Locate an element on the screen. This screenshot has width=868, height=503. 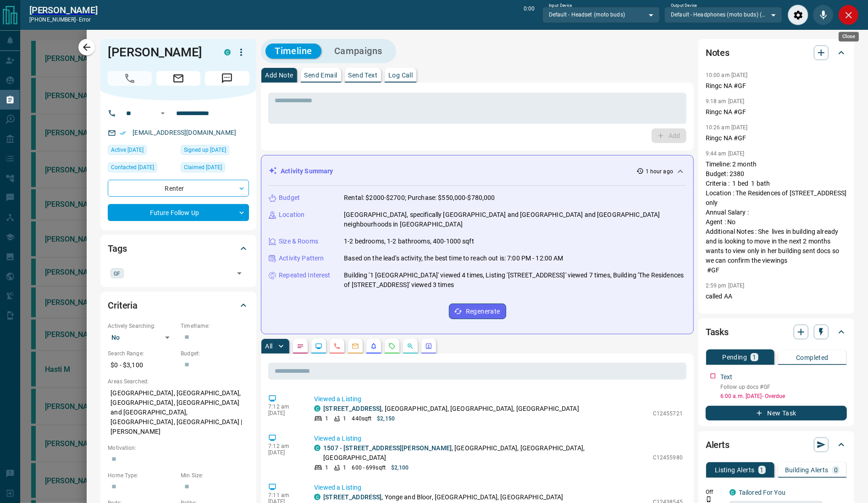
h2: Alerts is located at coordinates (718, 444).